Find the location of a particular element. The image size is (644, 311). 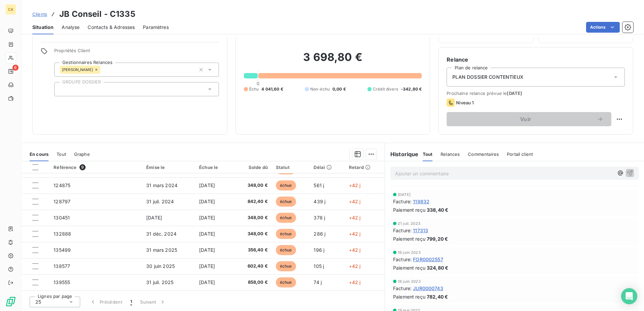

span: 324,80 € is located at coordinates (437, 268).